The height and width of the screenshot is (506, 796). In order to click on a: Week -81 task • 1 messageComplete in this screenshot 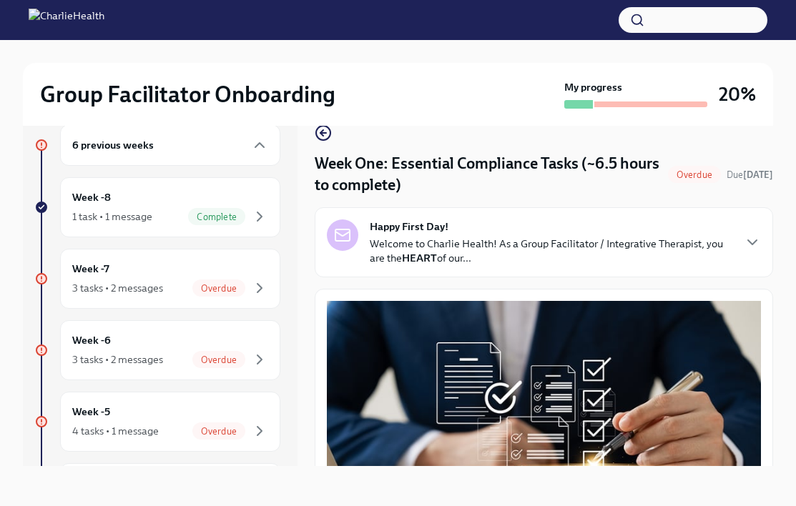, I will do `click(157, 207)`.